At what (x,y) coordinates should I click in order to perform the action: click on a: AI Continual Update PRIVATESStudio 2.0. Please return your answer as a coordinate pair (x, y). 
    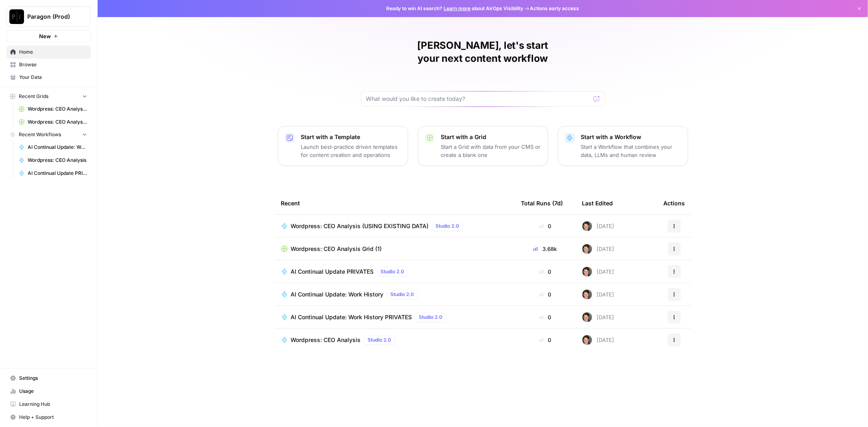
    Looking at the image, I should click on (395, 272).